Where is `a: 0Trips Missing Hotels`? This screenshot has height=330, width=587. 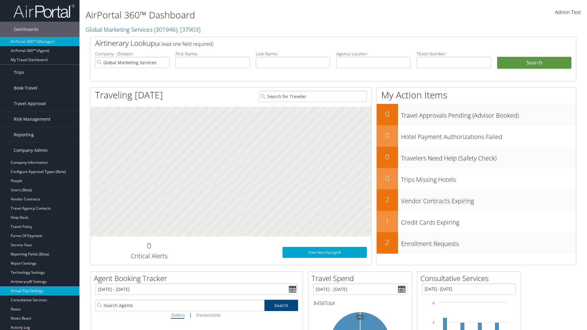 a: 0Trips Missing Hotels is located at coordinates (477, 179).